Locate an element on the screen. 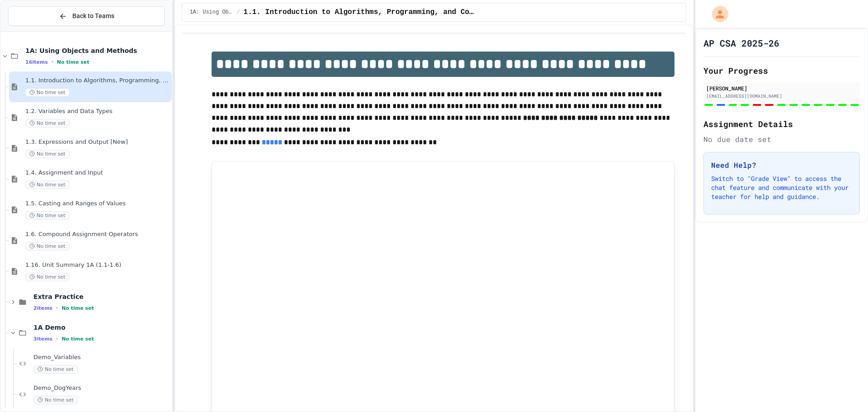  h2: Assignment Details is located at coordinates (782, 124).